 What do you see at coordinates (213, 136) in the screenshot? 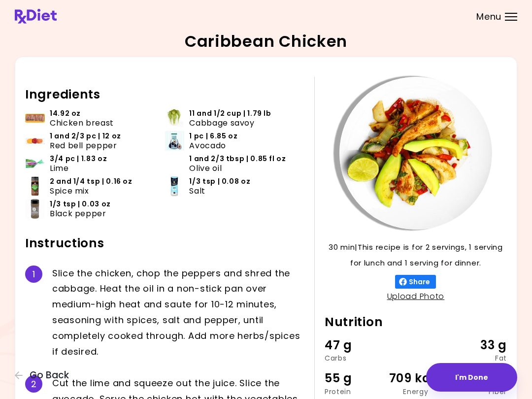
I see `span: 1 pc | 6.85 oz` at bounding box center [213, 136].